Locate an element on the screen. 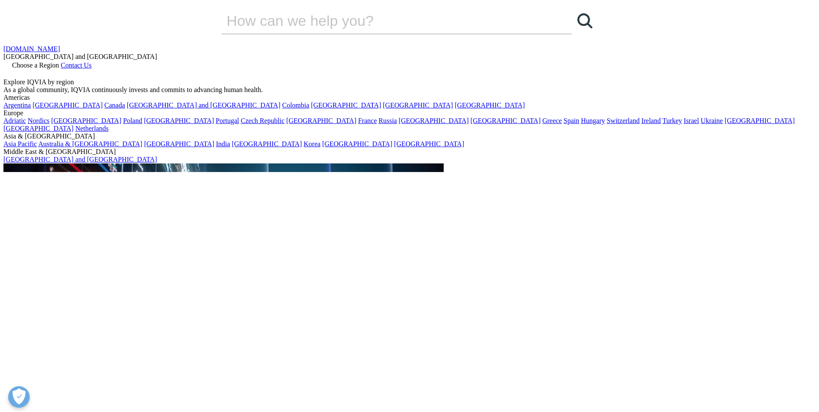  button: Open Preferences is located at coordinates (19, 397).